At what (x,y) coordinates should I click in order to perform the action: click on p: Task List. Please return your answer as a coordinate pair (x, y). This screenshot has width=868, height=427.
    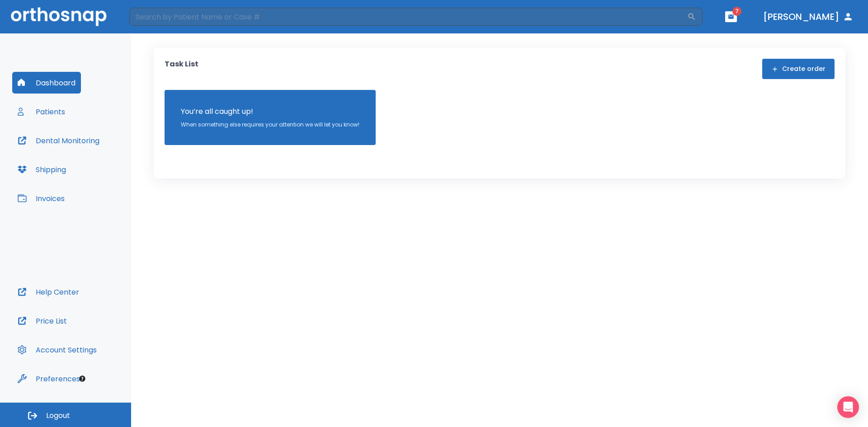
    Looking at the image, I should click on (181, 69).